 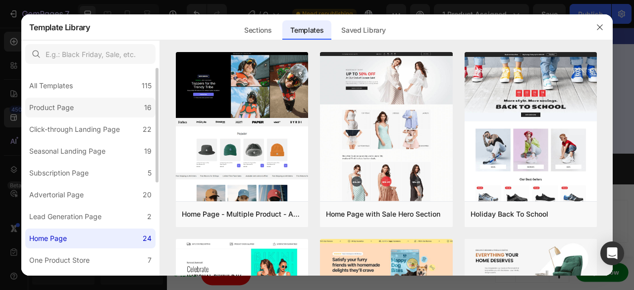 I want to click on div: 115, so click(x=147, y=86).